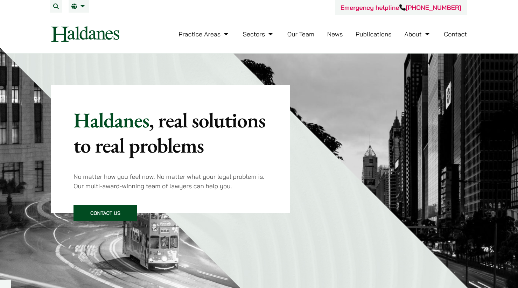  What do you see at coordinates (170, 133) in the screenshot?
I see `p: Haldanes` at bounding box center [170, 133].